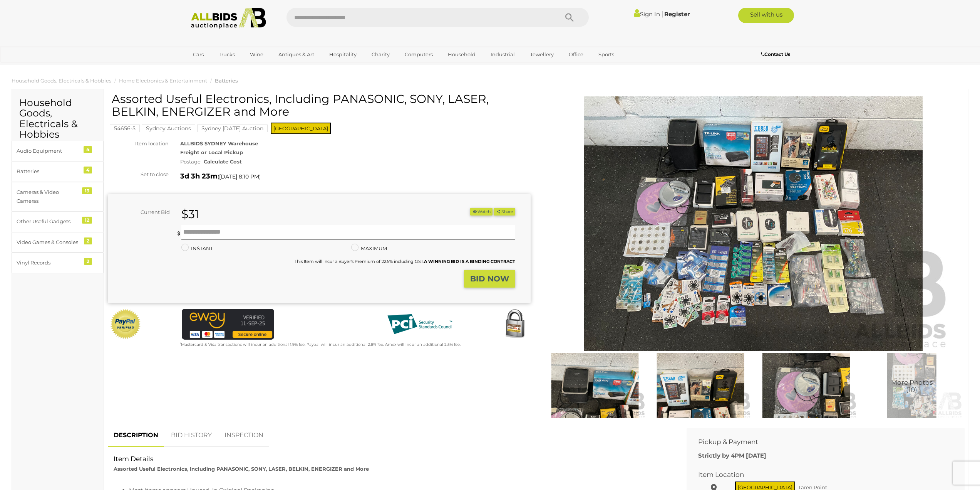 Image resolution: width=980 pixels, height=490 pixels. What do you see at coordinates (48, 151) in the screenshot?
I see `div: Audio Equipment` at bounding box center [48, 151].